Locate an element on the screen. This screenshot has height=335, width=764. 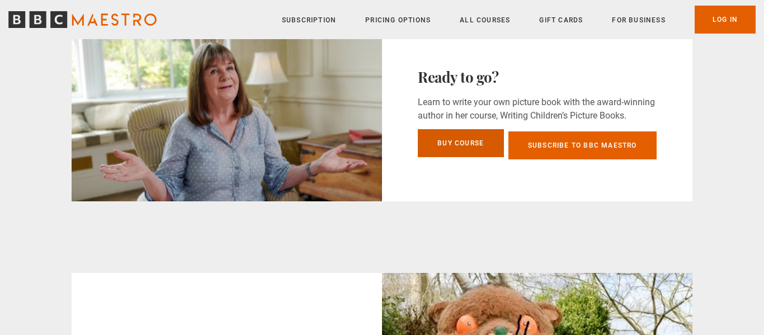
p: Learn to write your own picture book with the award-winning author in her course, Writing Childre... is located at coordinates (537, 109).